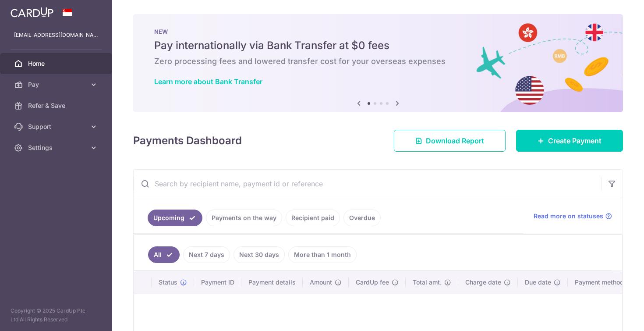 This screenshot has width=644, height=331. Describe the element at coordinates (378, 63) in the screenshot. I see `img: Bank transfer banner` at that location.